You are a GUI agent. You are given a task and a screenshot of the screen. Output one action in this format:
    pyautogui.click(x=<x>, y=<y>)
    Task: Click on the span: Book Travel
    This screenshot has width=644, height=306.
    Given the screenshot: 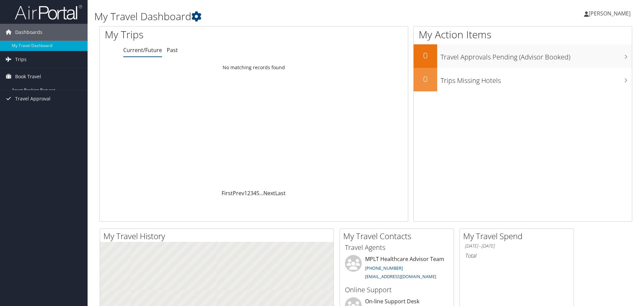 What is the action you would take?
    pyautogui.click(x=28, y=76)
    